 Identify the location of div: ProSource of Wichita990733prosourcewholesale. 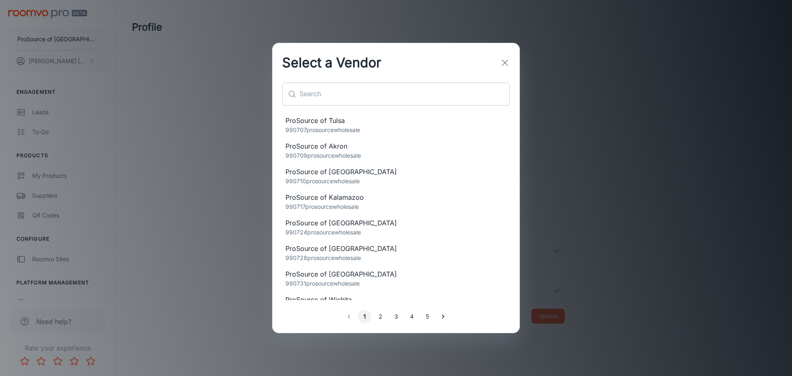
(396, 304).